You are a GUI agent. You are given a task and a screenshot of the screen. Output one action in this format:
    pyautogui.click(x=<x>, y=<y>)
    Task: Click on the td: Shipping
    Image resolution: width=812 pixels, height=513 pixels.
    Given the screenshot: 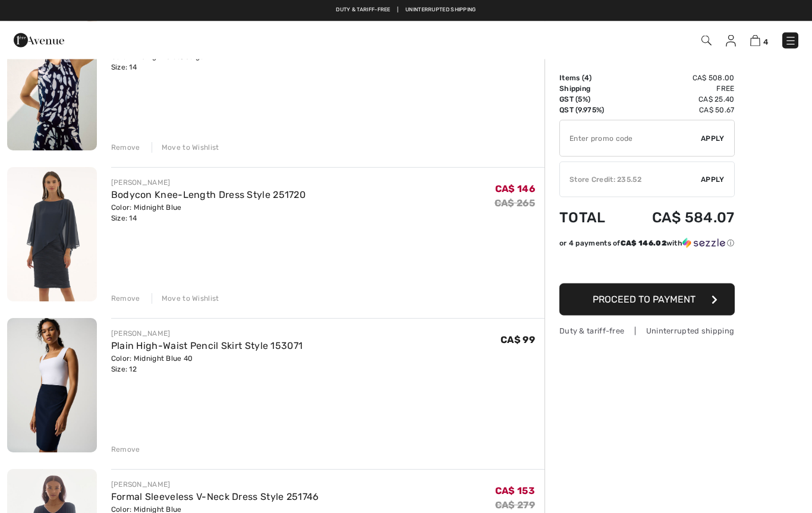 What is the action you would take?
    pyautogui.click(x=590, y=88)
    